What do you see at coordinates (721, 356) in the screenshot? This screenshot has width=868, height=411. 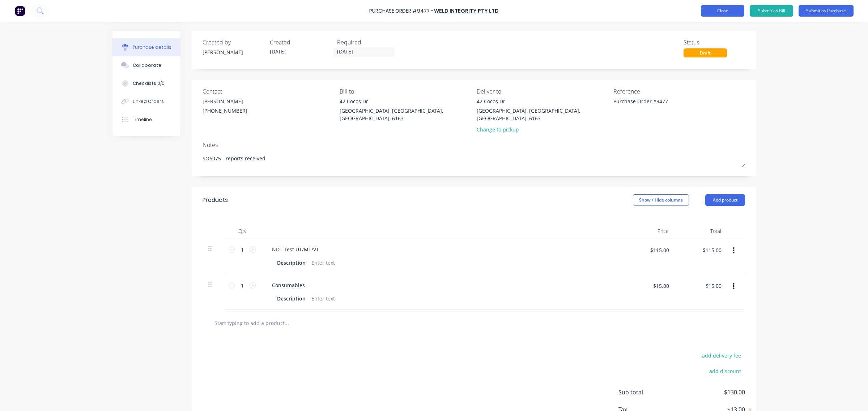 I see `button: add delivery fee` at bounding box center [721, 356].